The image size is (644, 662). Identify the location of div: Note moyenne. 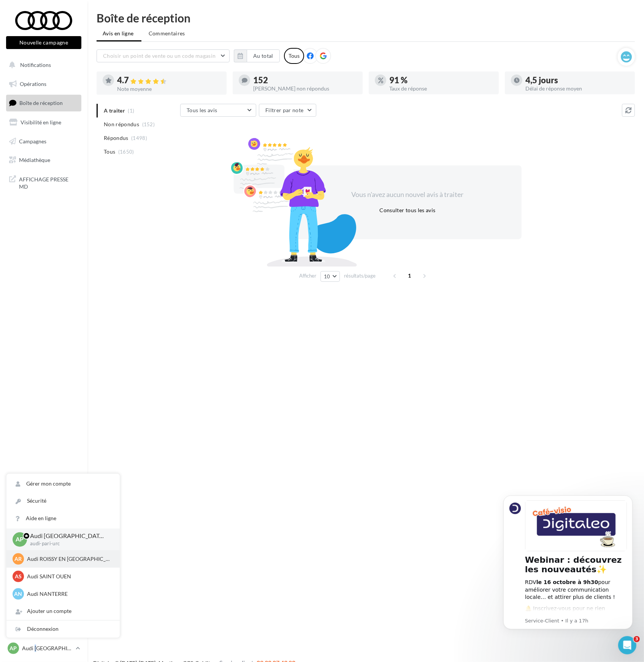
(168, 89).